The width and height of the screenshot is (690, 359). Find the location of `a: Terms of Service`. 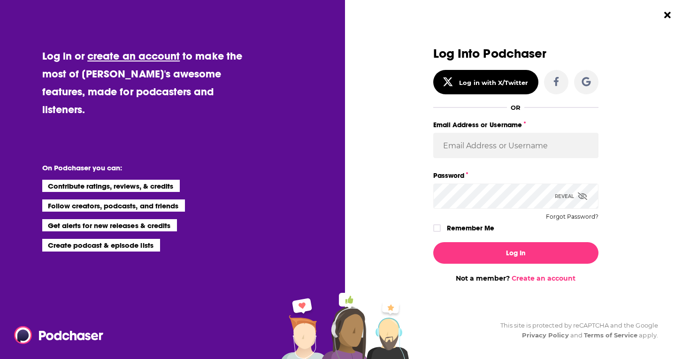

a: Terms of Service is located at coordinates (611, 335).